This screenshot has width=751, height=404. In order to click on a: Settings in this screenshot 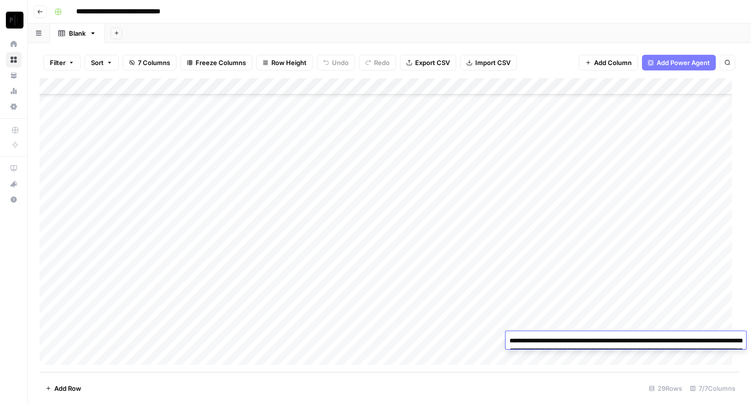, I will do `click(14, 107)`.